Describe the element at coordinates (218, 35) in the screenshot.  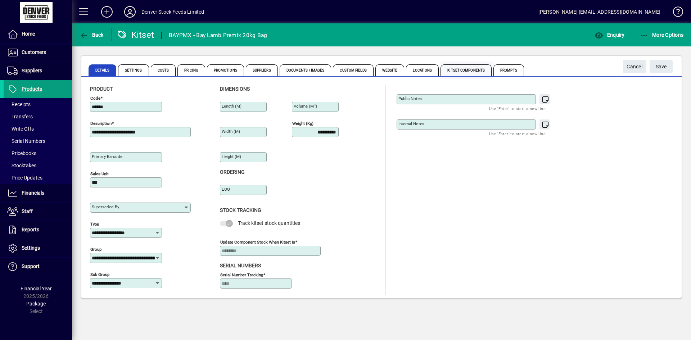
I see `div: BAYPMX - Bay Lamb Premix 20kg Bag` at that location.